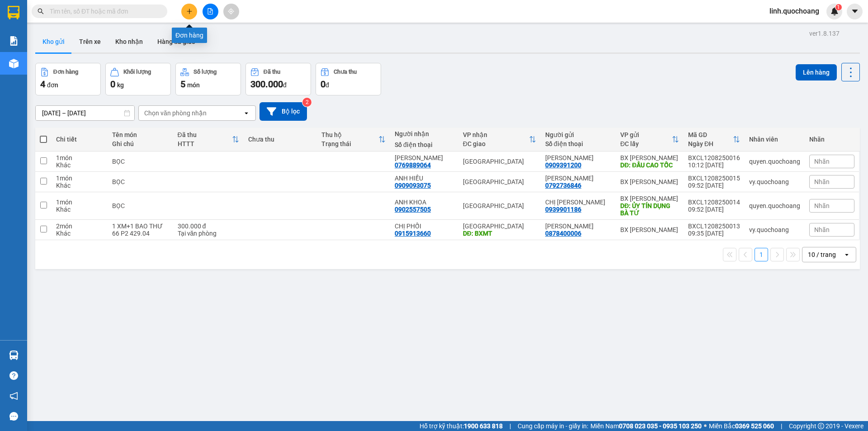 The width and height of the screenshot is (868, 431). Describe the element at coordinates (660, 426) in the screenshot. I see `strong: 0708 023 035 - 0935 103 250` at that location.